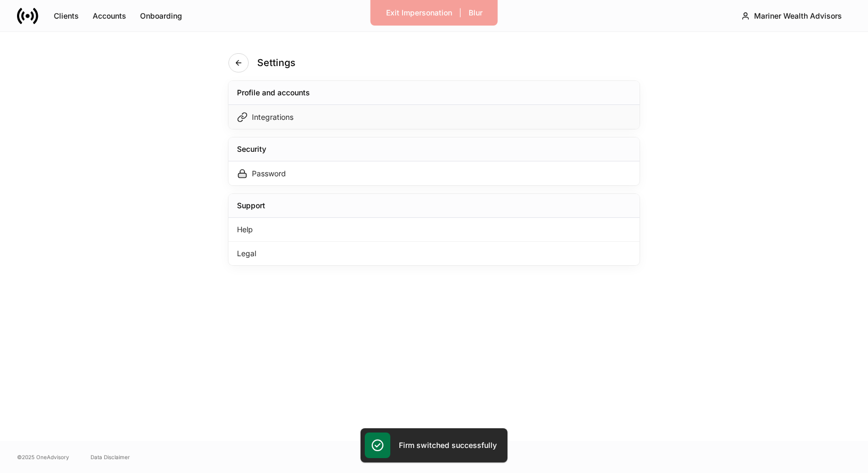 This screenshot has width=868, height=473. What do you see at coordinates (419, 13) in the screenshot?
I see `button: Exit Impersonation` at bounding box center [419, 13].